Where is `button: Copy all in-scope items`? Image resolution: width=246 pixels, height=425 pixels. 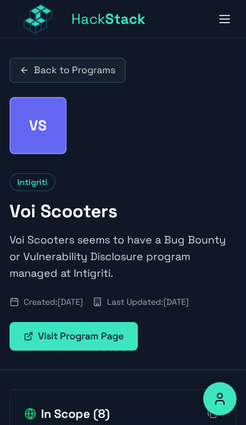 button: Copy all in-scope items is located at coordinates (212, 413).